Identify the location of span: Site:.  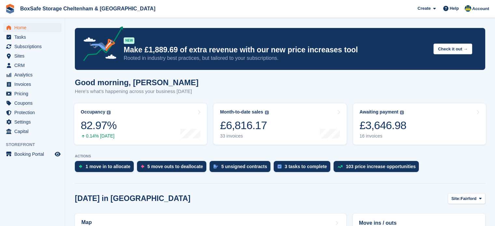
(456, 199).